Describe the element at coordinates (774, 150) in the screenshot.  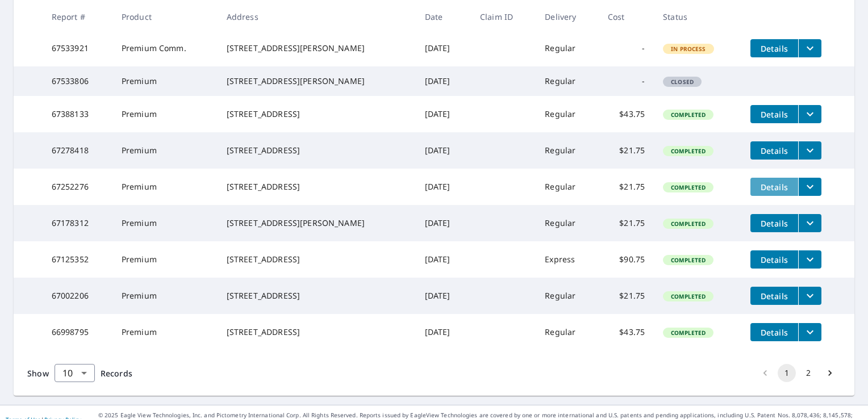
I see `button: detailsBtn-67278418` at that location.